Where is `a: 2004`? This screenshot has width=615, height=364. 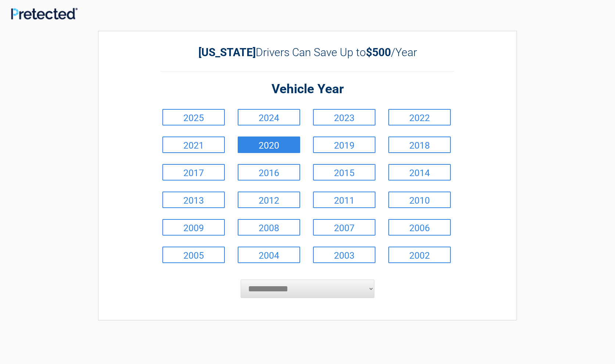
a: 2004 is located at coordinates (269, 254).